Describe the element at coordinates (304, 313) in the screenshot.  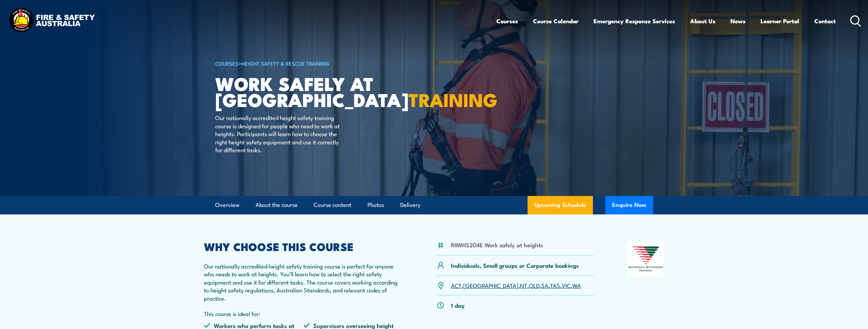
I see `p: This course is ideal for:` at that location.